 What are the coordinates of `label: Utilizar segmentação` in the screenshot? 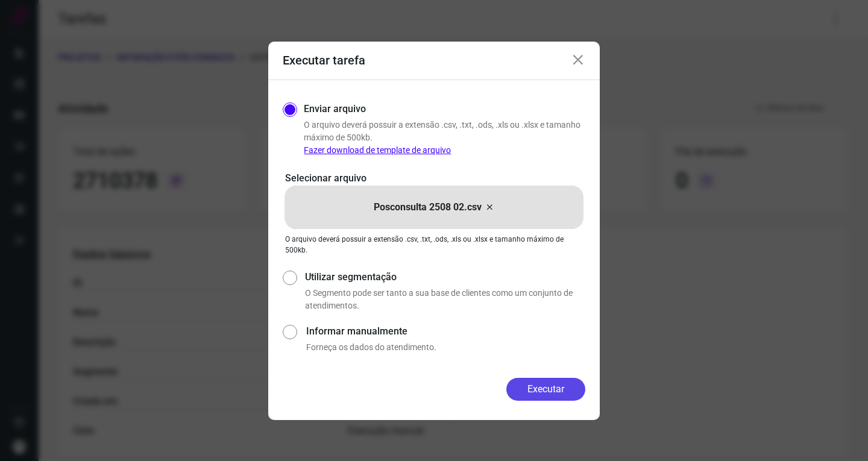 It's located at (445, 277).